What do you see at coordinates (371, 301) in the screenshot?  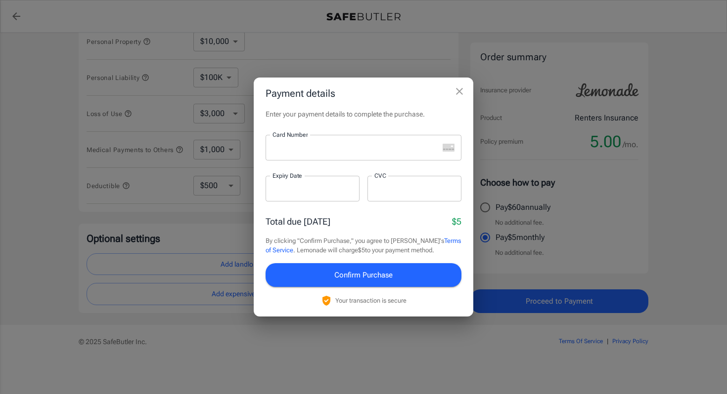 I see `p: Your transaction is secure` at bounding box center [371, 301].